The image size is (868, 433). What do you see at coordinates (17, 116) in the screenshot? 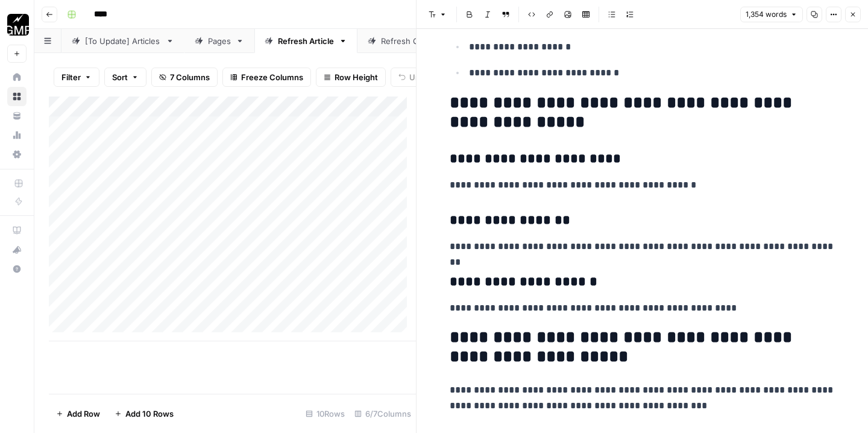
I see `a: Your Data` at bounding box center [17, 116].